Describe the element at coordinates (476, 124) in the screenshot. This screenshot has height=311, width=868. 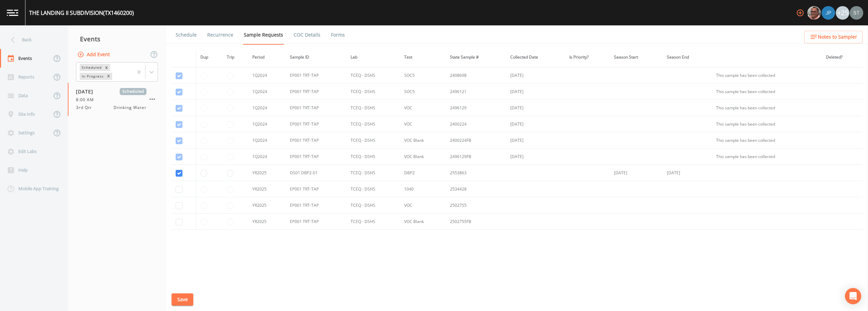
I see `td: 2400224` at that location.